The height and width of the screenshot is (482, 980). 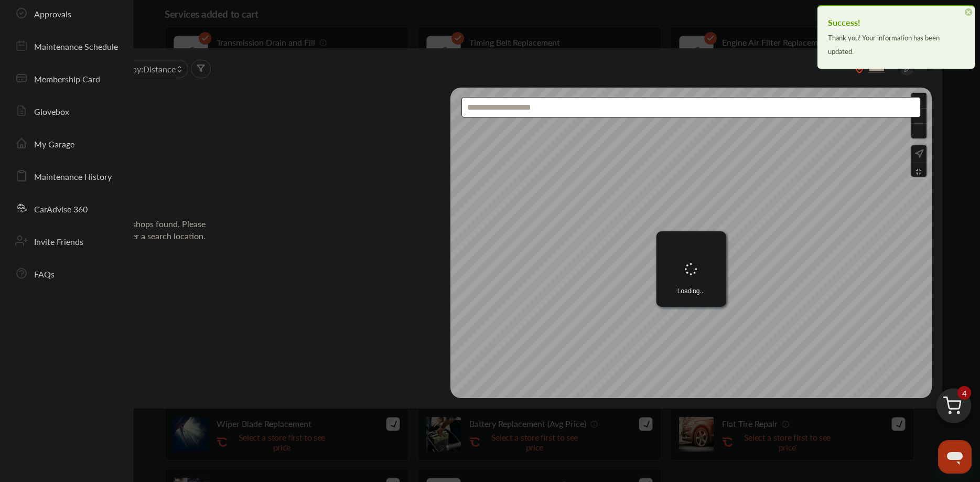 What do you see at coordinates (66, 208) in the screenshot?
I see `a: CarAdvise 360` at bounding box center [66, 208].